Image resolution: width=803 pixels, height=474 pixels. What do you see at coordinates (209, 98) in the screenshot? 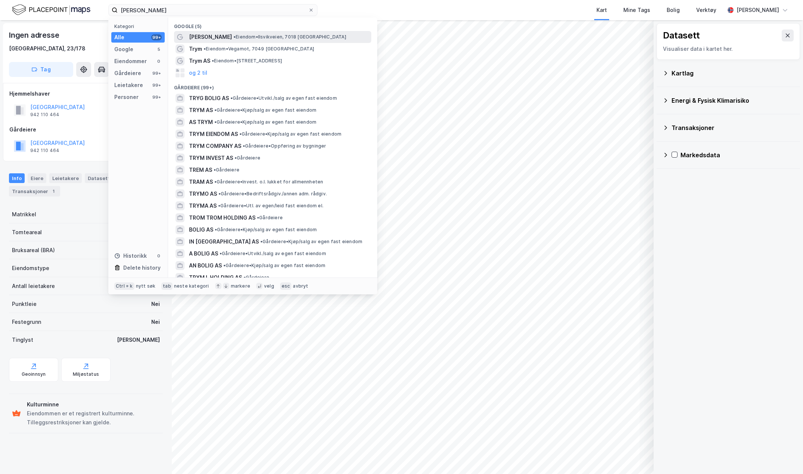
I see `span: TRYG BOLIG AS` at bounding box center [209, 98].